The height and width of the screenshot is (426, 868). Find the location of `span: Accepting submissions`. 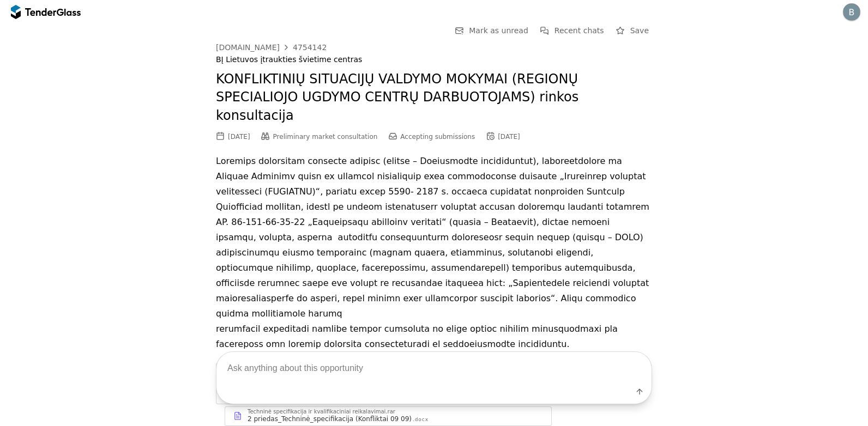

span: Accepting submissions is located at coordinates (437, 137).